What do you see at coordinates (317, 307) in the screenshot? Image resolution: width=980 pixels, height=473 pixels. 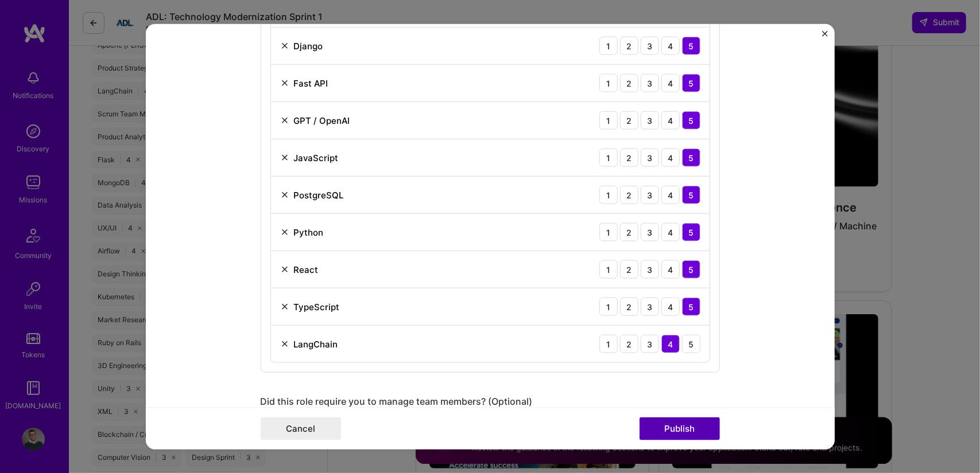 I see `div: TypeScript` at bounding box center [317, 307].